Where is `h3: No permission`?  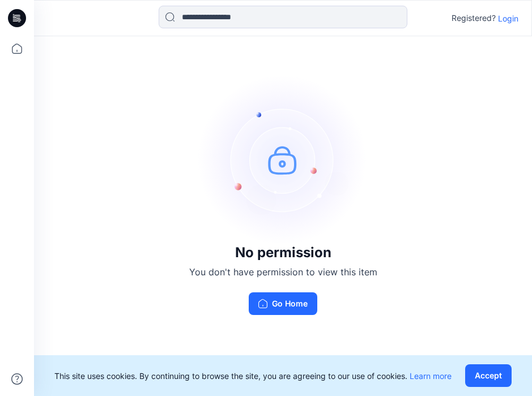 h3: No permission is located at coordinates (284, 253).